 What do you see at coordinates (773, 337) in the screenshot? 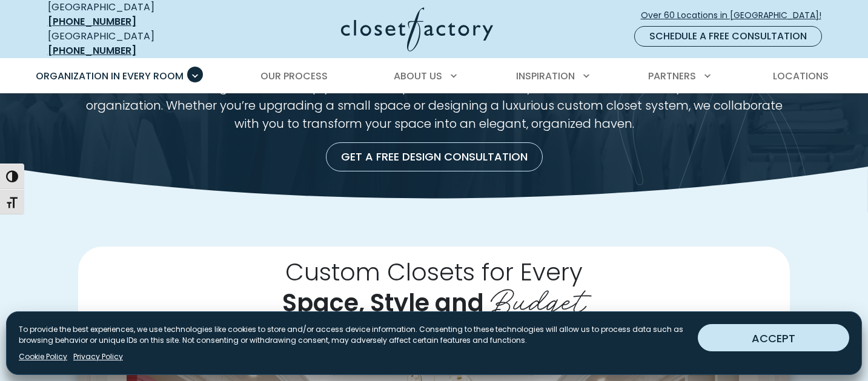
I see `button: ACCEPT` at bounding box center [773, 337].